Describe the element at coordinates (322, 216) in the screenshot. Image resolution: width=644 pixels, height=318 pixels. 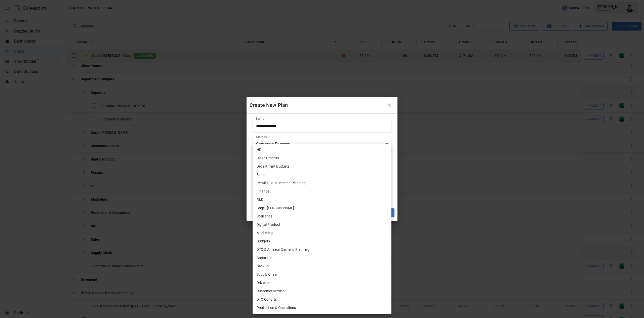
I see `li: Scenarios` at that location.